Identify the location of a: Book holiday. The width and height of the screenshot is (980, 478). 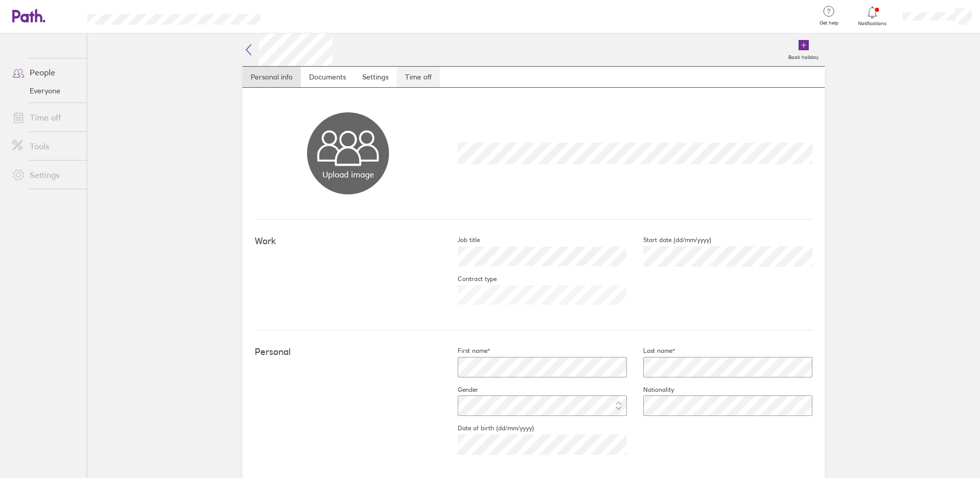
(803, 49).